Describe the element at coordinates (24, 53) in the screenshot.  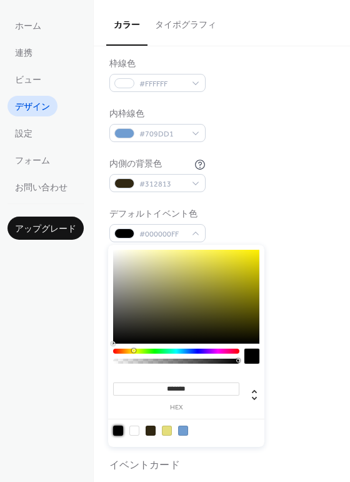
I see `span: 連携` at that location.